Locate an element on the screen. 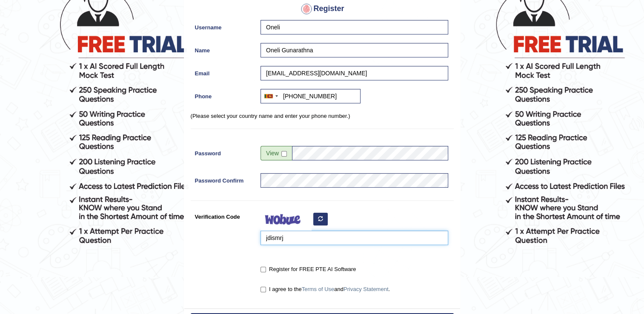 This screenshot has height=314, width=644. label: Password Confirm is located at coordinates (223, 179).